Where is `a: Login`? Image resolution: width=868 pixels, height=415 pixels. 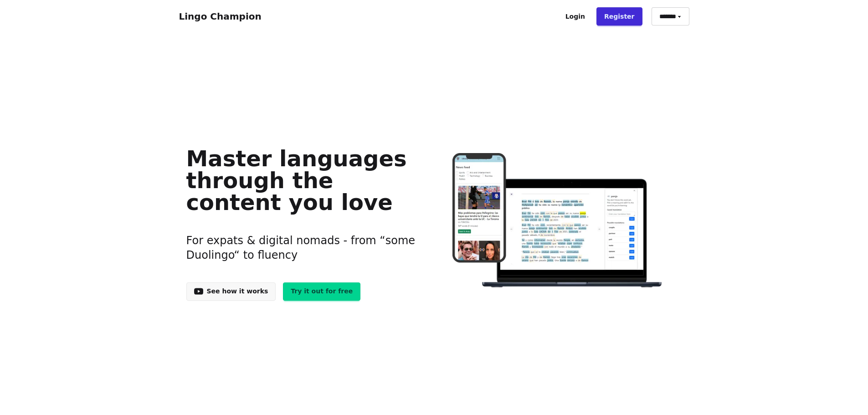
a: Login is located at coordinates (575, 17).